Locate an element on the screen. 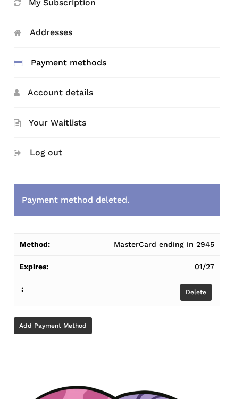 This screenshot has width=234, height=399. td: MasterCard ending in 2945 is located at coordinates (116, 245).